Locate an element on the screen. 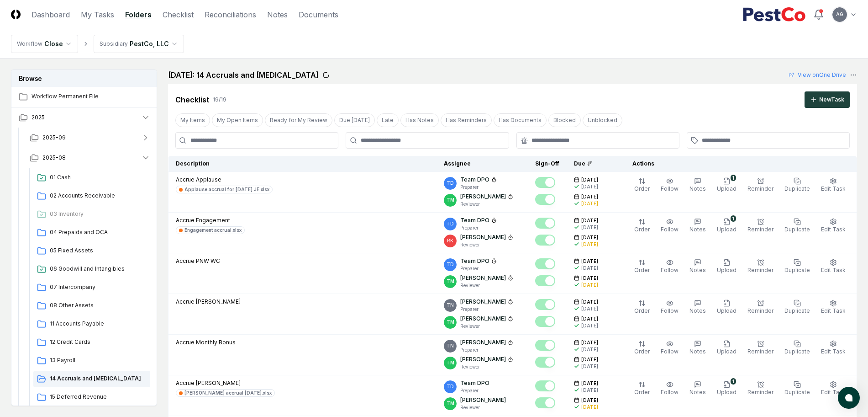  button: atlas-launcher is located at coordinates (849, 398).